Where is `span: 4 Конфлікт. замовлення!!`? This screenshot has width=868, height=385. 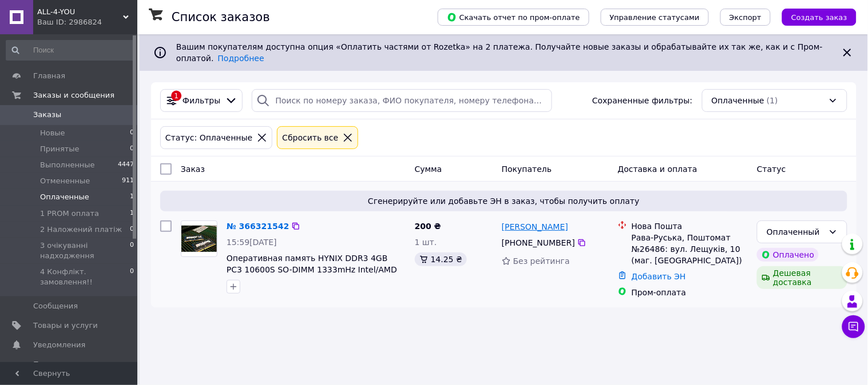
span: 4 Конфлікт. замовлення!! is located at coordinates (85, 277).